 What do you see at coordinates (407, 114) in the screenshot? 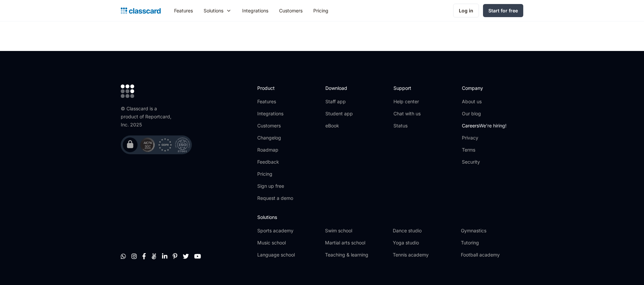
I see `a: Chat with us` at bounding box center [407, 114].